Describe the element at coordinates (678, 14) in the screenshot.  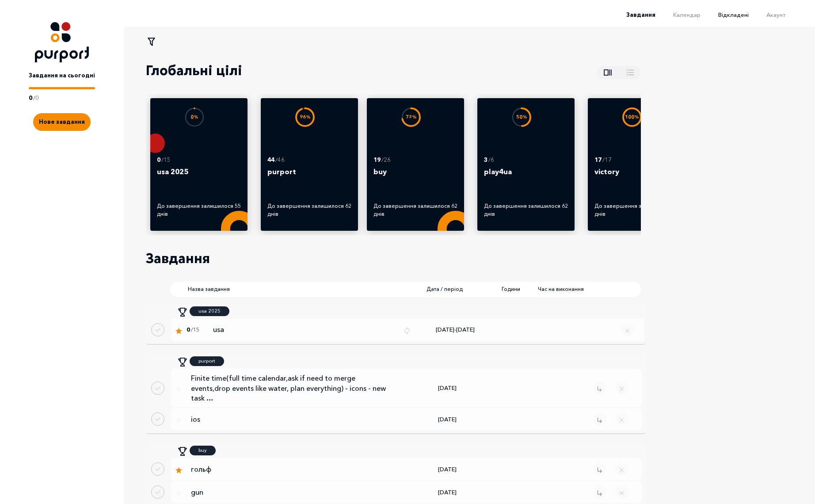
I see `a: Календар` at that location.